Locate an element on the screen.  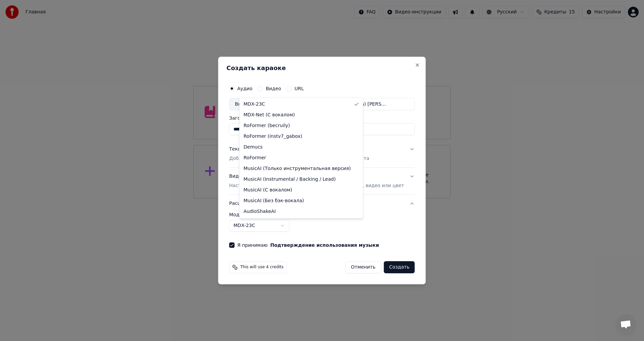
span: RoFormer (becruily) is located at coordinates (267, 126).